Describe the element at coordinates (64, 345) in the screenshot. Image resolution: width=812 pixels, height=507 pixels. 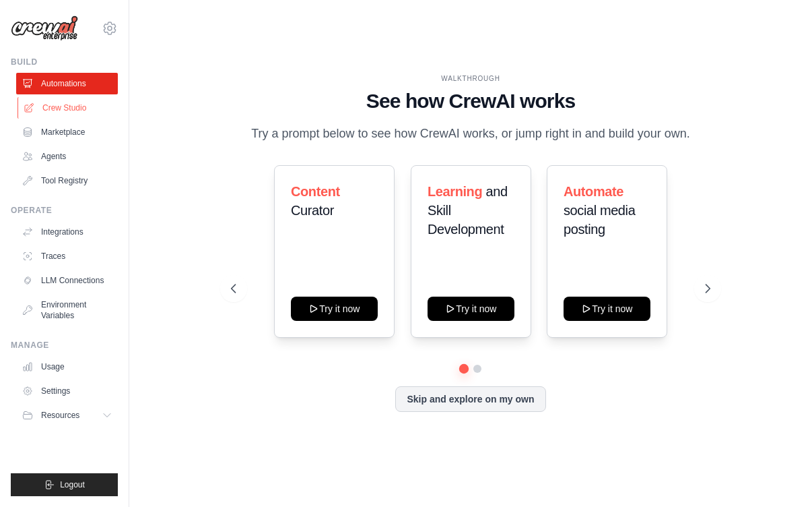
I see `div: Manage` at that location.